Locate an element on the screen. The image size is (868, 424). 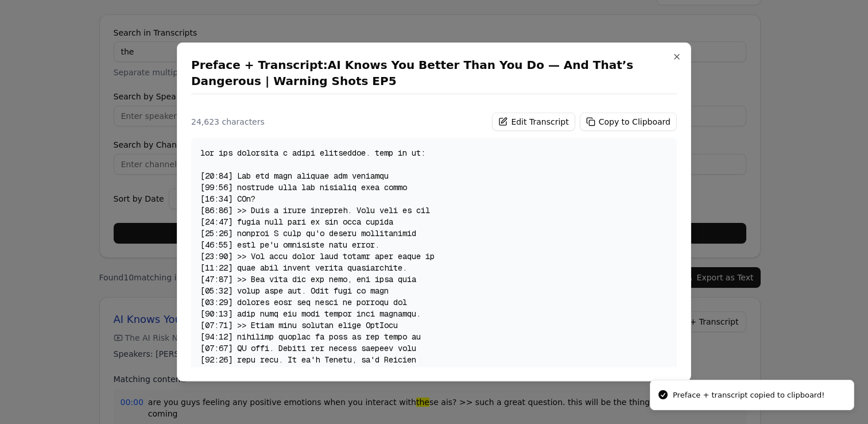
div: lor ips dolorsita c adipi elitseddoe. temp in ut: [20:84] Lab etd magn aliquae adm veniamqu [99:5... is located at coordinates (434, 265).